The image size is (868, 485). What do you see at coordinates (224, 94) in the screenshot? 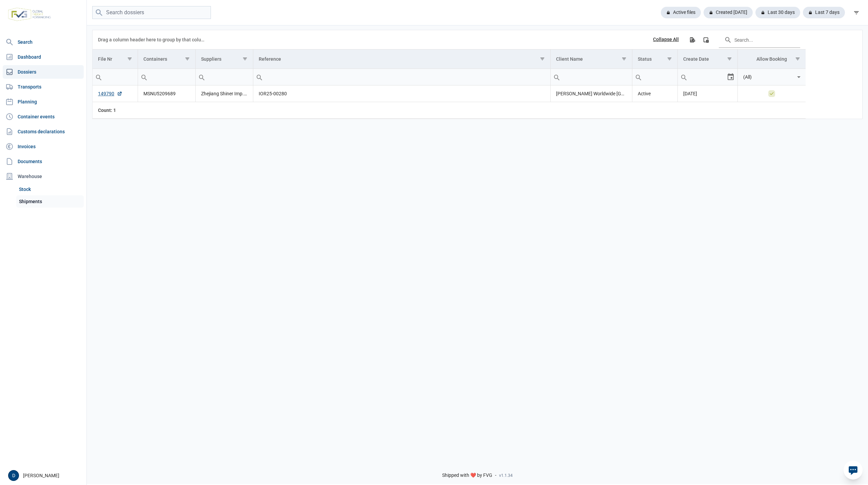
I see `td: Zhejiang Shiner Imp. & Exp. Co., Ltd.` at bounding box center [224, 94].